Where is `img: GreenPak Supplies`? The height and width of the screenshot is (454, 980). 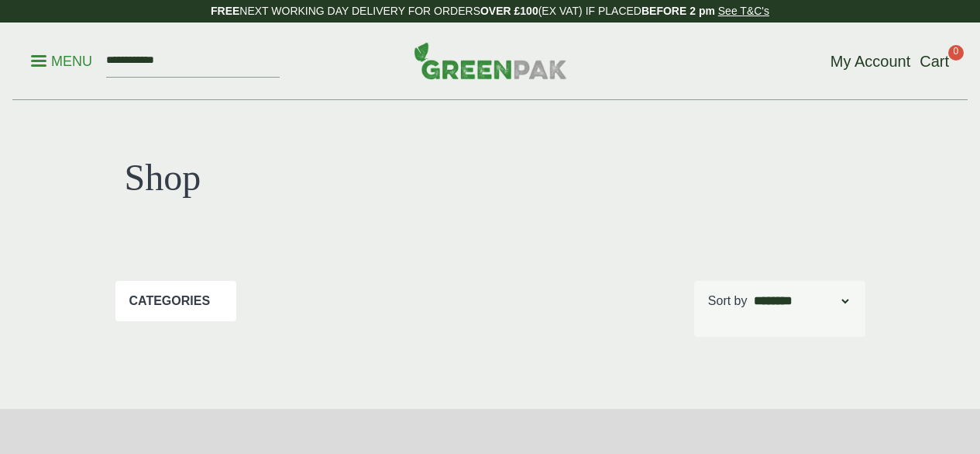
img: GreenPak Supplies is located at coordinates (491, 61).